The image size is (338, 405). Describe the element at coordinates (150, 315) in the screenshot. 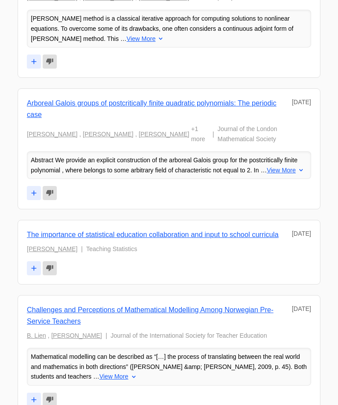

I see `a: Challenges and Perceptions of Mathematical Modelling Among Norwegian Pre-Service Teachers` at that location.